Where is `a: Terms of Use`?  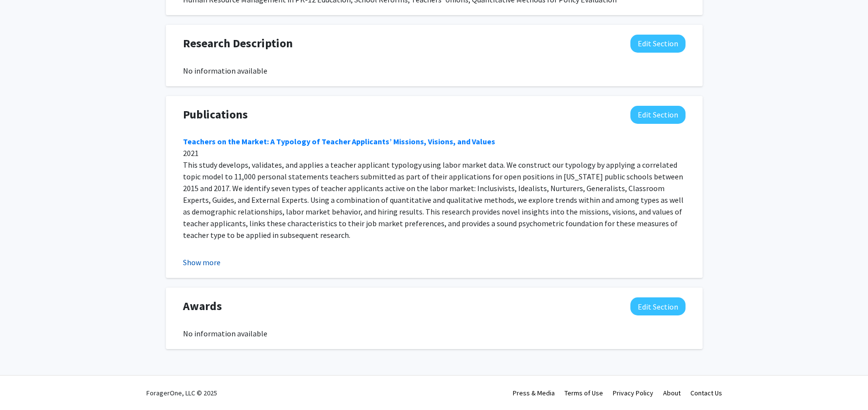
a: Terms of Use is located at coordinates (584, 393).